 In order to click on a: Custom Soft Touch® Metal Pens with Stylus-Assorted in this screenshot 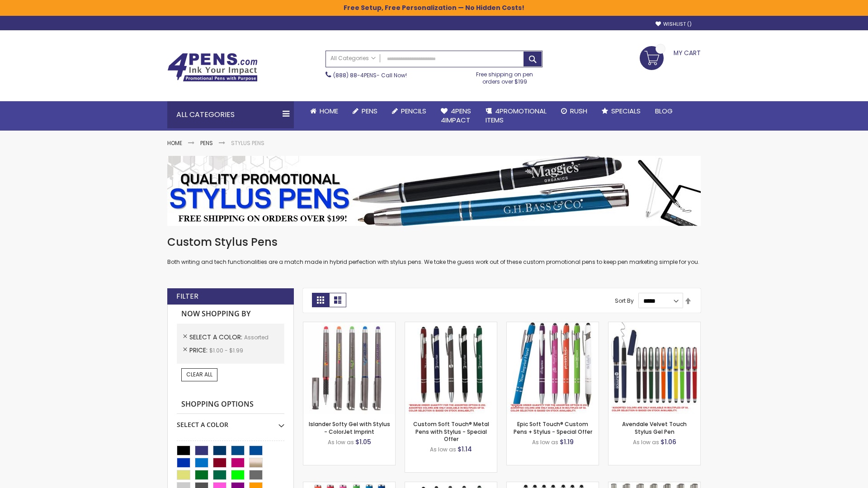, I will do `click(450, 325)`.